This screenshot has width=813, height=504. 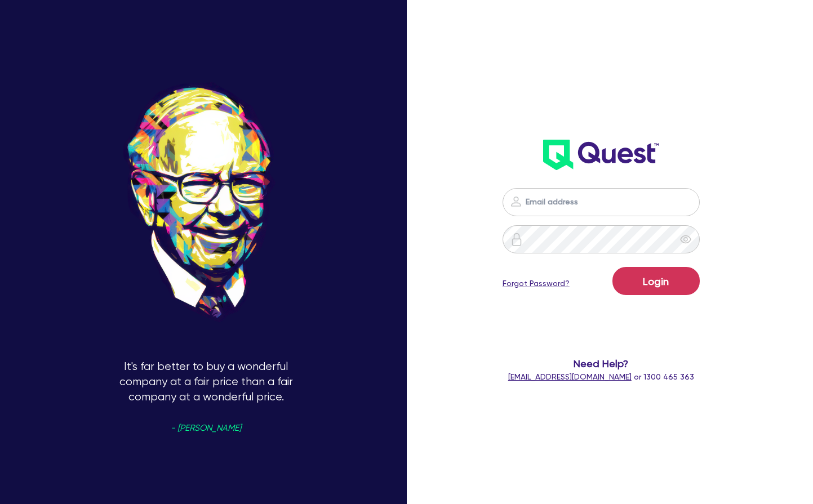 I want to click on a: Forgot Password?, so click(x=536, y=284).